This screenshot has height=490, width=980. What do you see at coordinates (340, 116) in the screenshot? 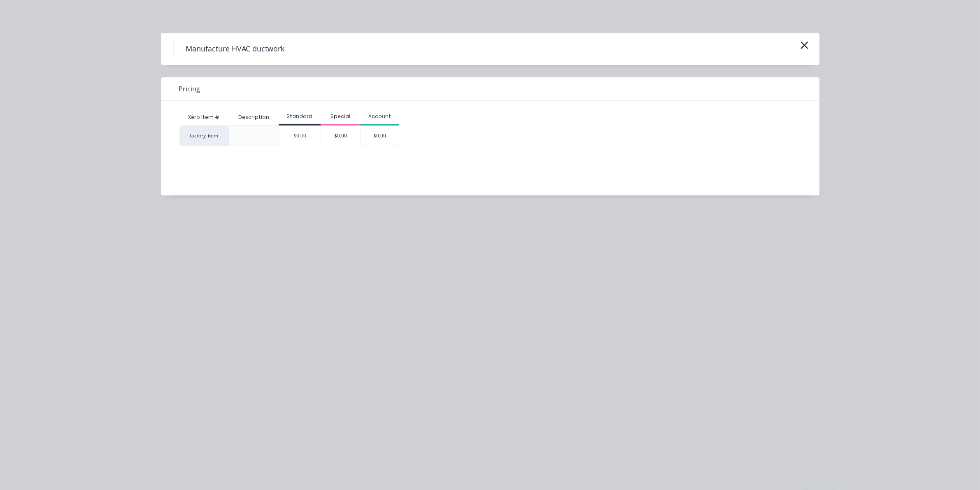
I see `div: Special` at bounding box center [340, 116].